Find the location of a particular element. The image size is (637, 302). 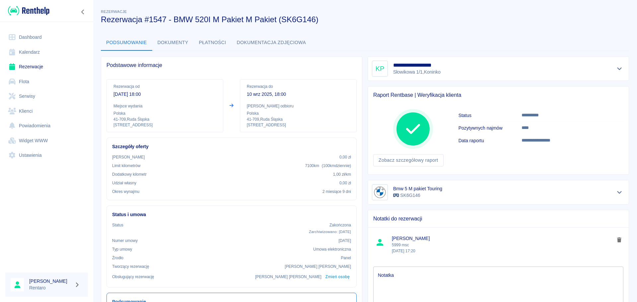

p: Miejsce wydania is located at coordinates (165, 106).